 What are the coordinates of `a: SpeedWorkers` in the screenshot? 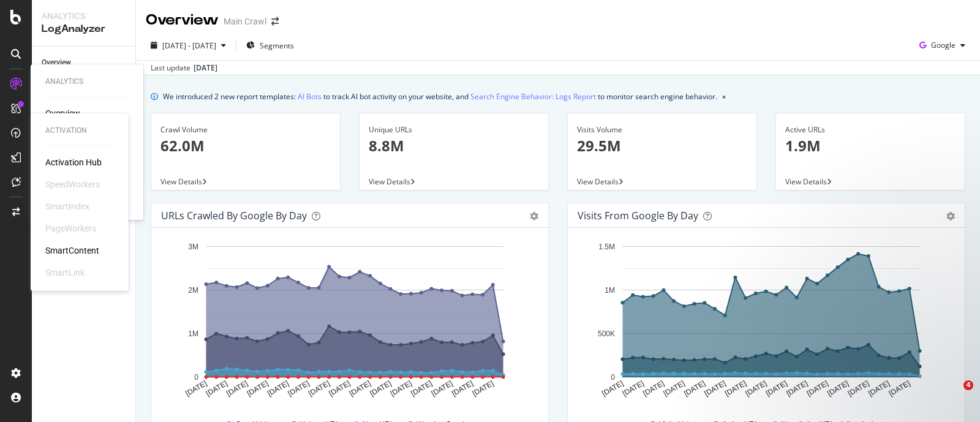 It's located at (72, 184).